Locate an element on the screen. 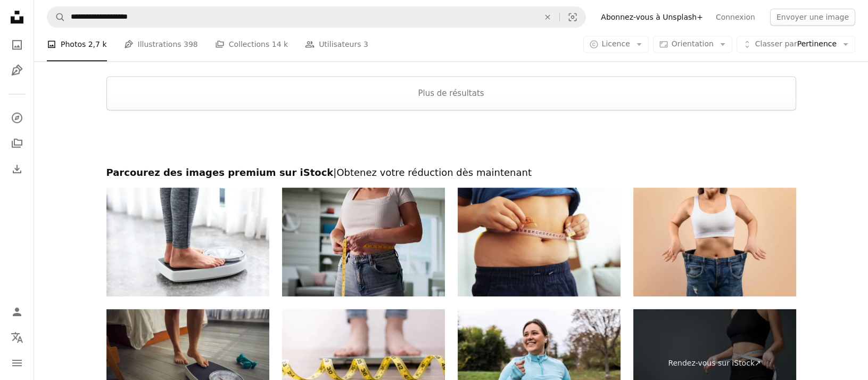 This screenshot has width=868, height=380. a: Connexion is located at coordinates (736, 17).